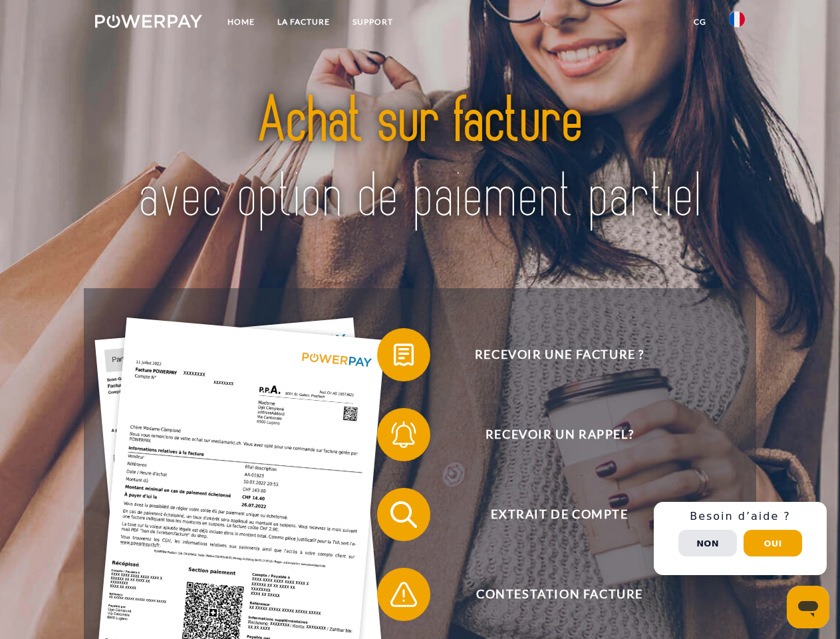 This screenshot has width=840, height=639. What do you see at coordinates (549, 434) in the screenshot?
I see `button: Recevoir un rappel?` at bounding box center [549, 434].